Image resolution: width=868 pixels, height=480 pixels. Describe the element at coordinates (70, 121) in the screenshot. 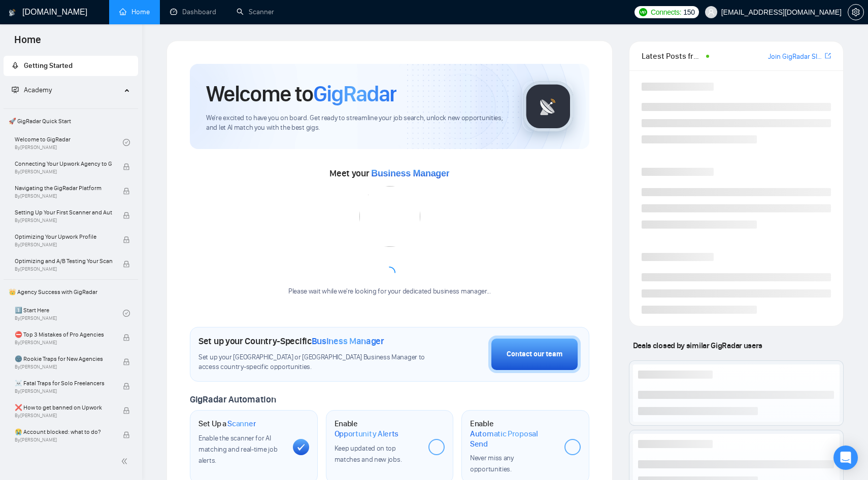

I see `span: 🚀 GigRadar Quick Start` at that location.